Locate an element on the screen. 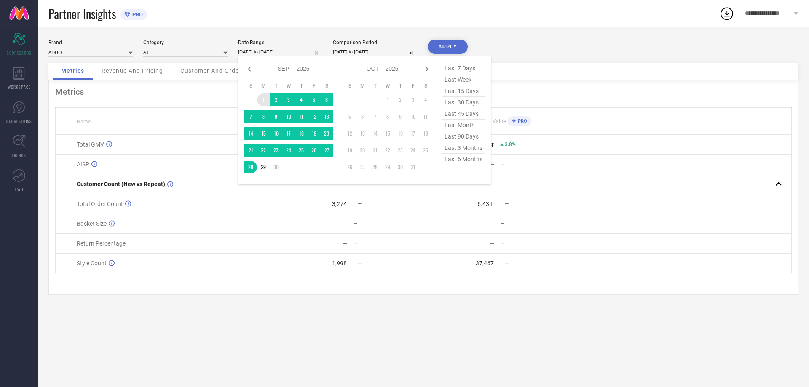  td: Mon Oct 20 2025 is located at coordinates (362, 150).